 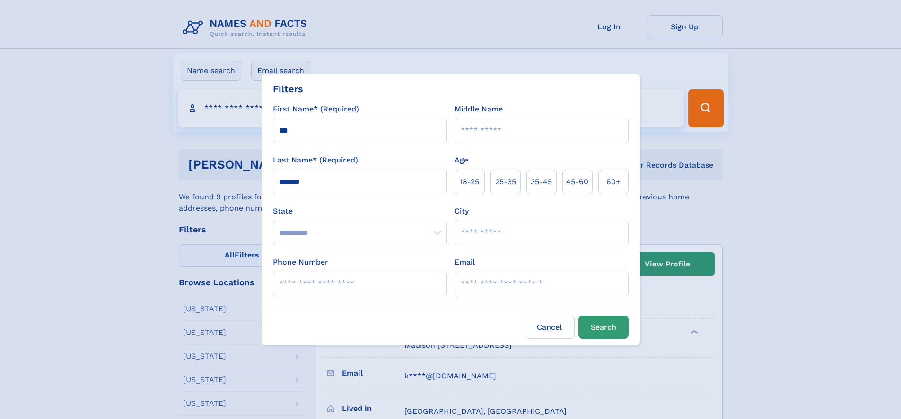 I want to click on label: Middle Name, so click(x=479, y=109).